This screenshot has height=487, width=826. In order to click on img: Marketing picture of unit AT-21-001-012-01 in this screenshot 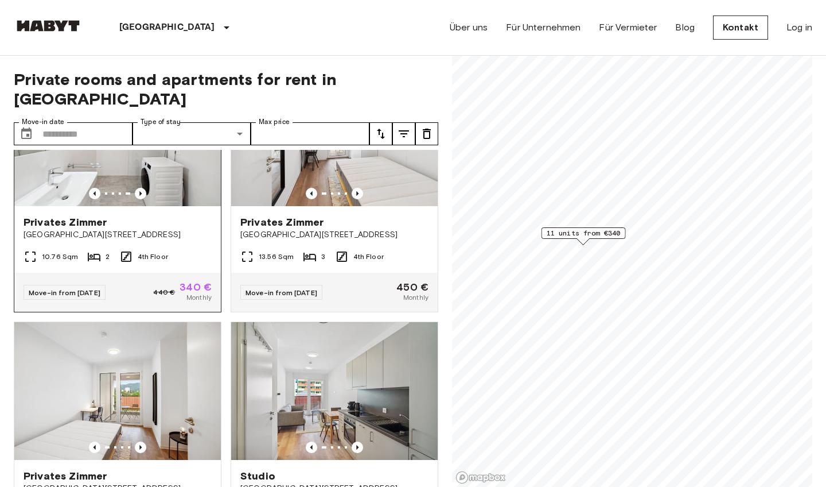, I will do `click(335, 391)`.